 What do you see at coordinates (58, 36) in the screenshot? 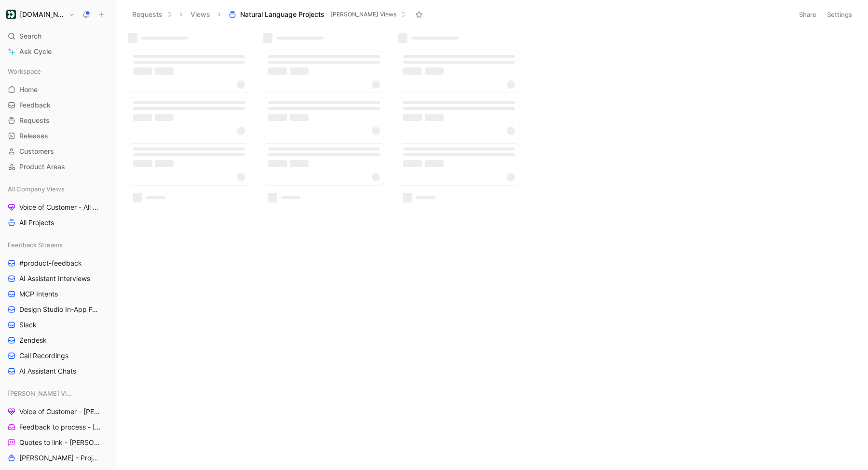
I see `div: Search` at bounding box center [58, 36].